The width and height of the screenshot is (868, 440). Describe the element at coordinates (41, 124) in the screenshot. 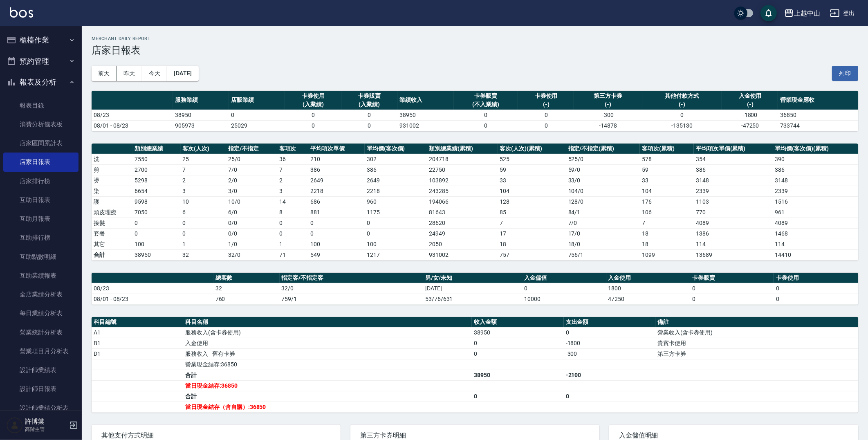

I see `a: 消費分析儀表板` at that location.